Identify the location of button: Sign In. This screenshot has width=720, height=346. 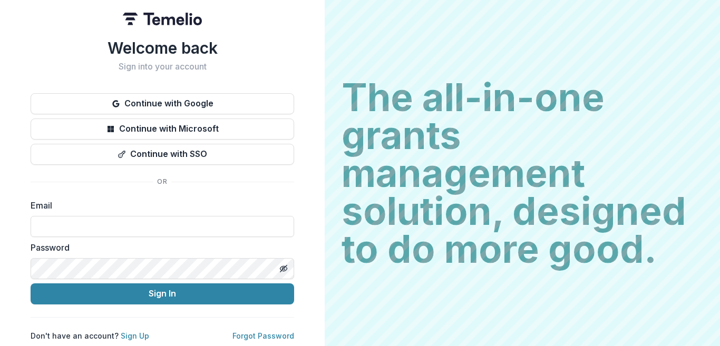
(162, 294).